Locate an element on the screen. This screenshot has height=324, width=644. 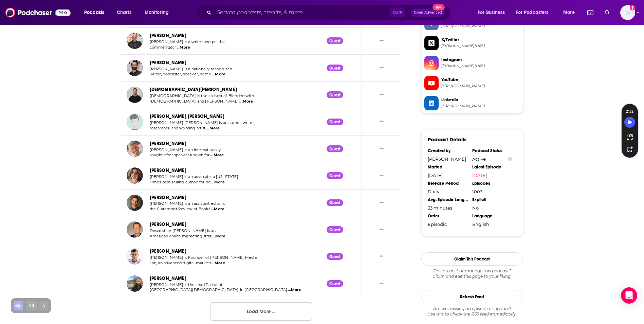
span: Charts is located at coordinates (124, 13).